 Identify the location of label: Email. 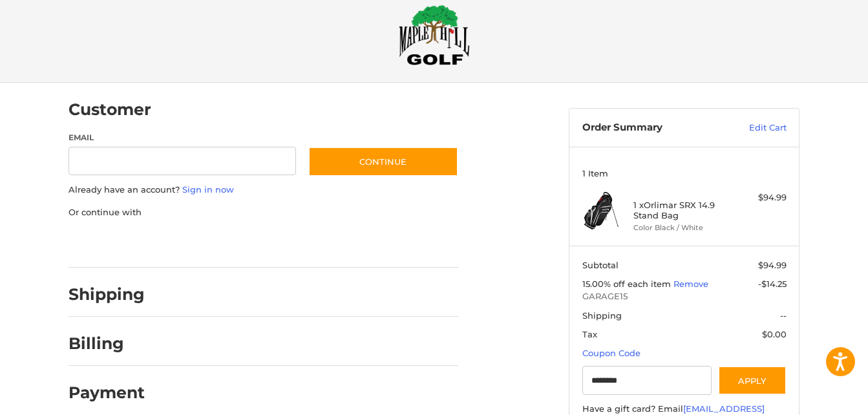
(182, 138).